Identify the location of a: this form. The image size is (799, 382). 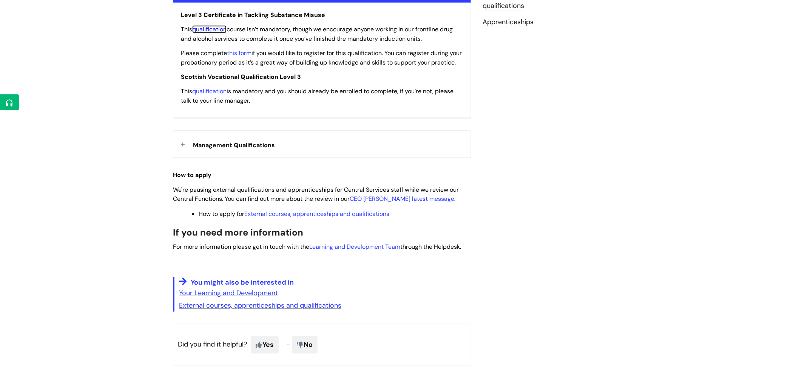
(239, 53).